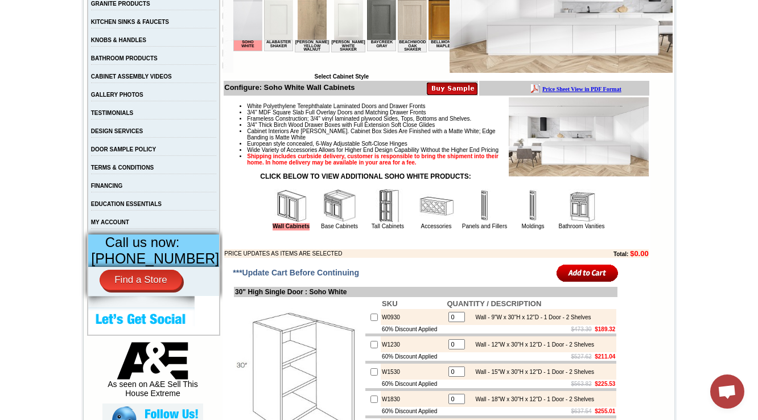 This screenshot has height=420, width=758. Describe the element at coordinates (582, 411) in the screenshot. I see `s: $637.54` at that location.